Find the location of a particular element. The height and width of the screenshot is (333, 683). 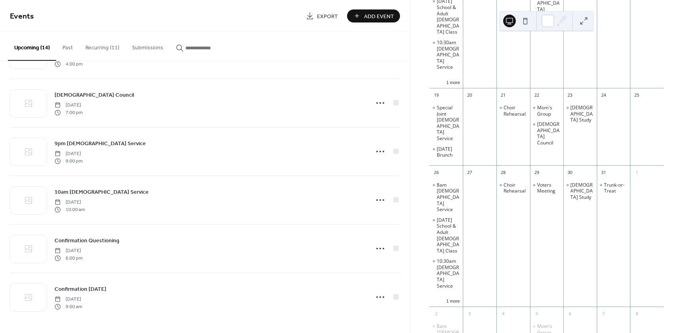

div: 8 is located at coordinates (636, 314).